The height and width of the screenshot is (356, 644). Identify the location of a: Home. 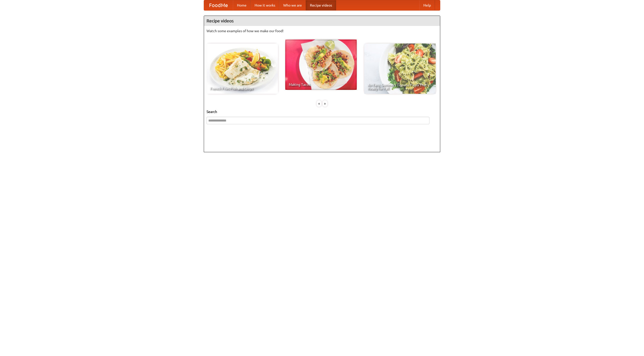
(242, 5).